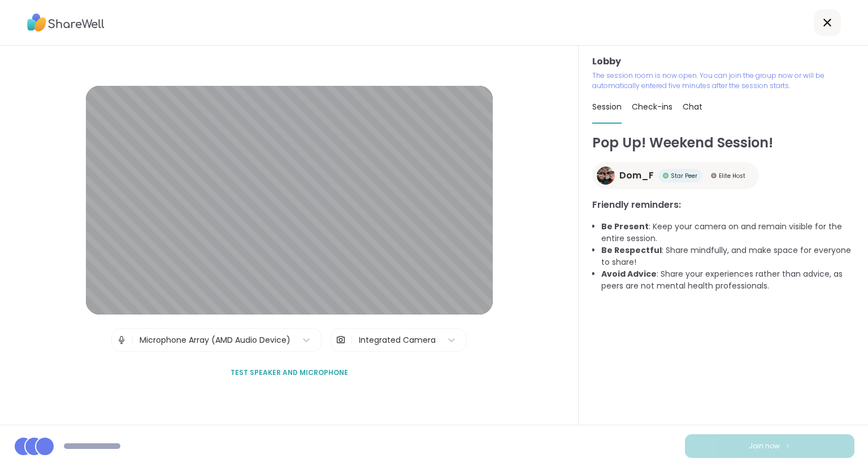 The height and width of the screenshot is (467, 868). Describe the element at coordinates (629, 274) in the screenshot. I see `b: Avoid Advice` at that location.